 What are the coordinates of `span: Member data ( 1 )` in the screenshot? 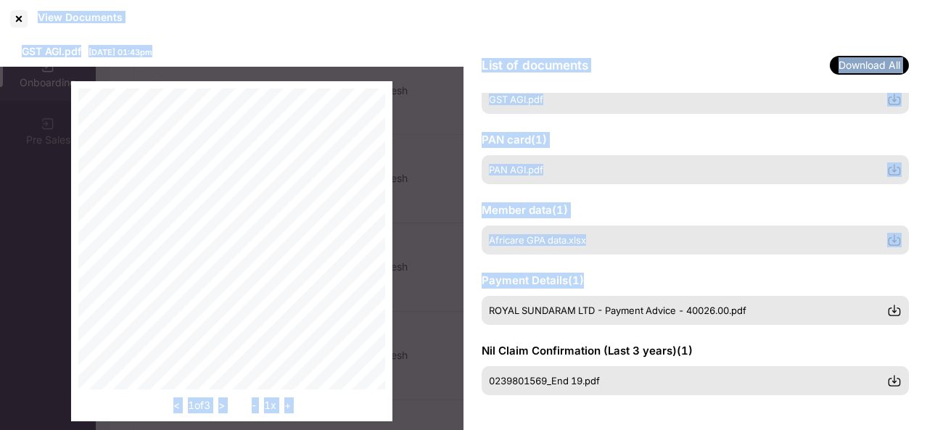 It's located at (525, 210).